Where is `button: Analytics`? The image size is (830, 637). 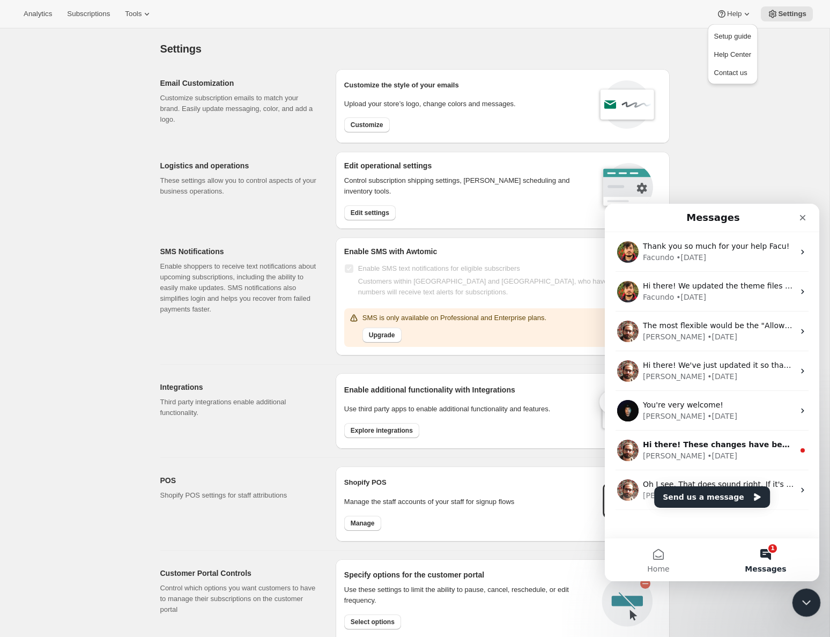 button: Analytics is located at coordinates (38, 14).